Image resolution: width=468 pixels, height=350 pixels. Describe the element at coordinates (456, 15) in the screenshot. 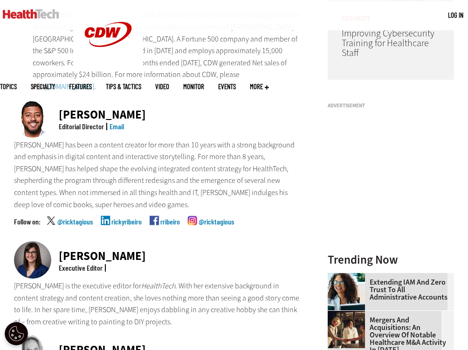

I see `a: Log in` at that location.